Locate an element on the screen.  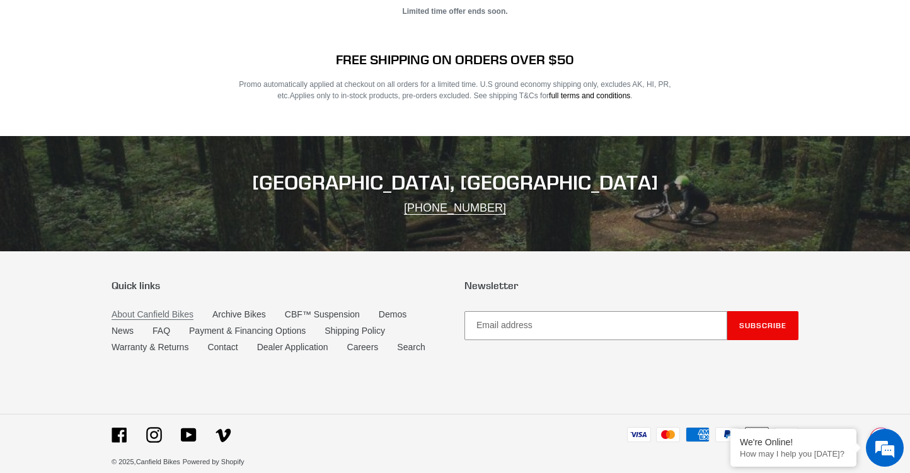
img: d_696896380_company_1647369064580_696896380 is located at coordinates (56, 79).